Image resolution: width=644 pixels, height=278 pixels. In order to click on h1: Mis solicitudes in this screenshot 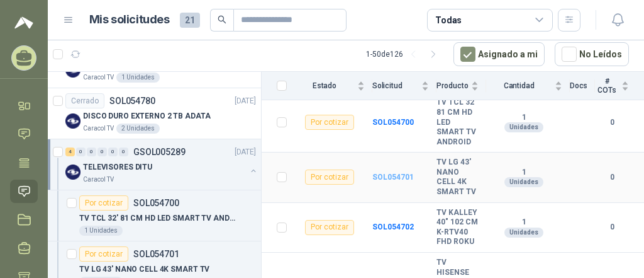, I will do `click(130, 20)`.